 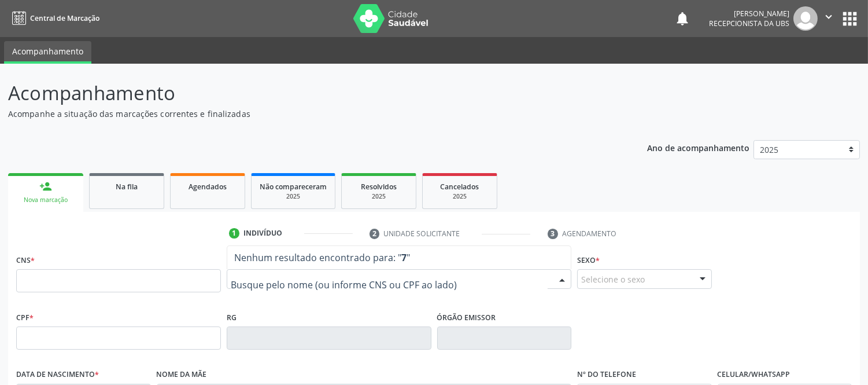 What do you see at coordinates (181, 374) in the screenshot?
I see `label: Nome da mãe` at bounding box center [181, 374].